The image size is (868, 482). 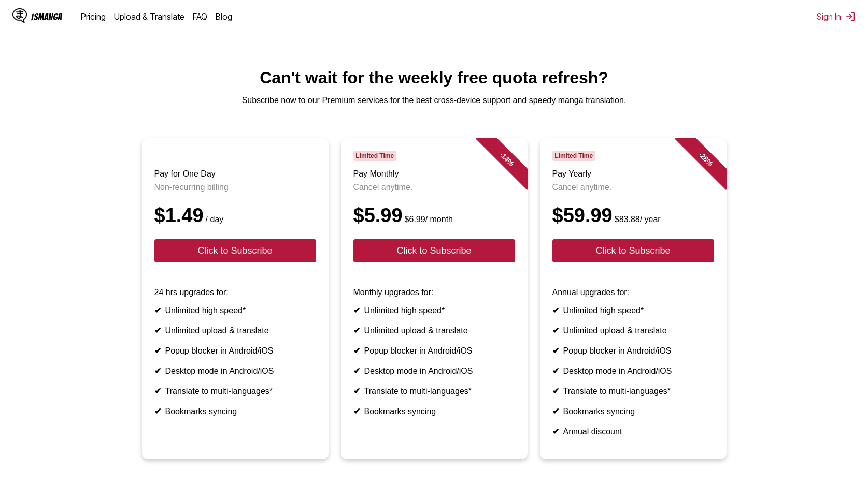 What do you see at coordinates (93, 17) in the screenshot?
I see `a: Pricing` at bounding box center [93, 17].